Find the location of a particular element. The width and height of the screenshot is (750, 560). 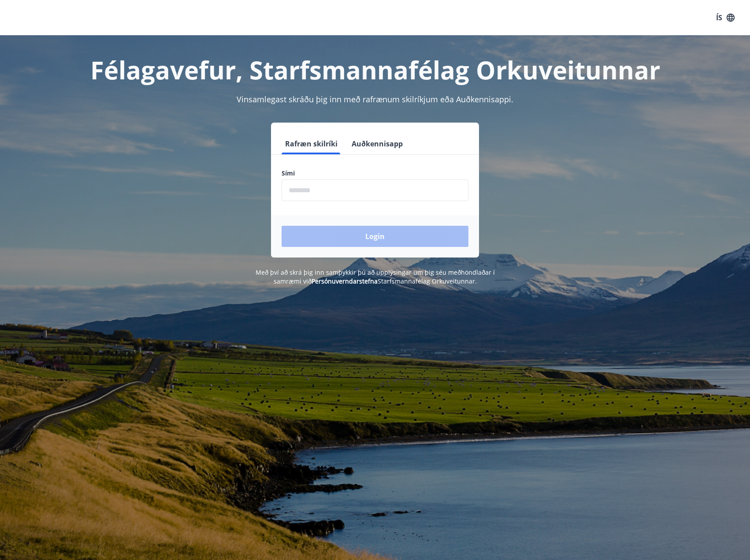

button: ÍS is located at coordinates (725, 18).